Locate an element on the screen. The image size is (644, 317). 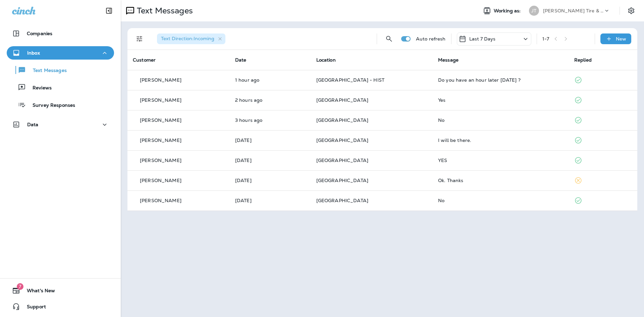
span: 7 is located at coordinates (20, 287).